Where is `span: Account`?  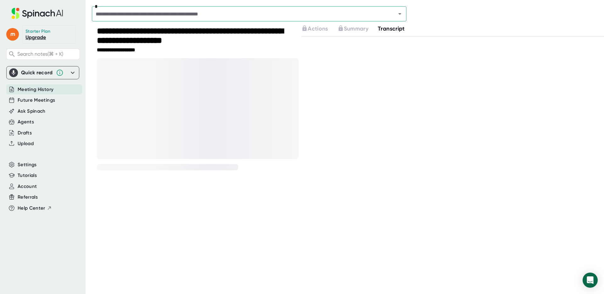 span: Account is located at coordinates (27, 186).